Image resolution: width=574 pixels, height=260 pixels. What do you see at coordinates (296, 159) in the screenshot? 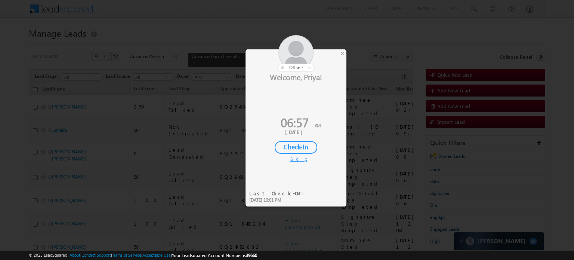
I see `div: Skip` at bounding box center [296, 159].